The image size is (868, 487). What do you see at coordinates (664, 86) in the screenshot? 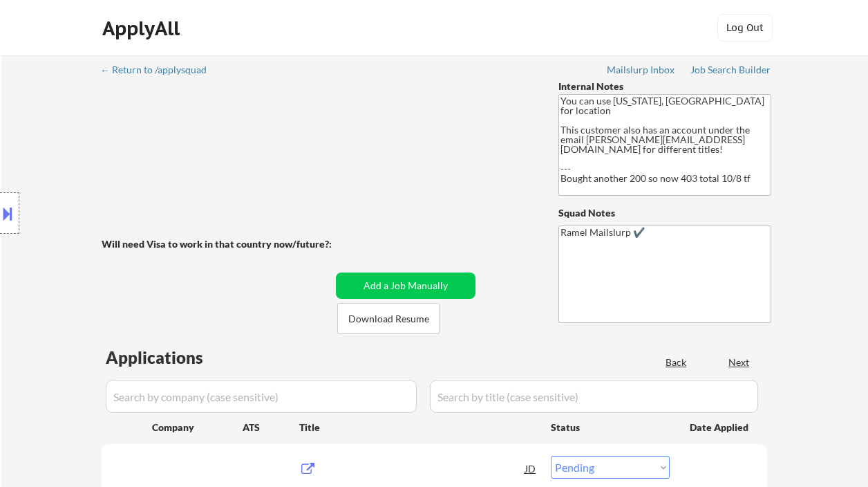
I see `div: Internal Notes` at bounding box center [664, 86].